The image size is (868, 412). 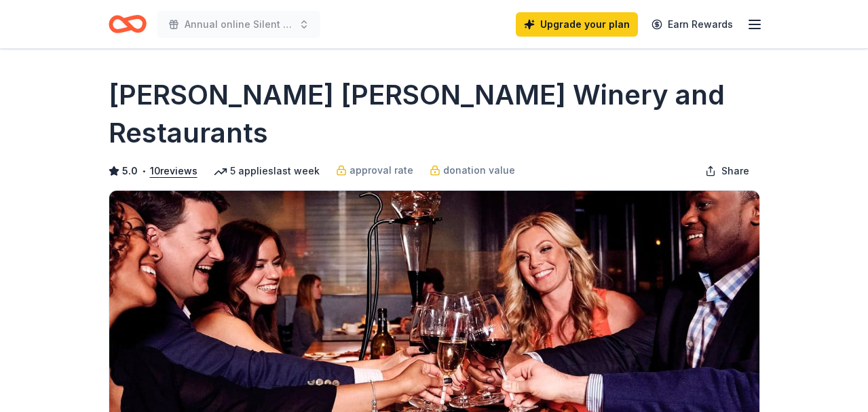 I want to click on span: donation value, so click(x=479, y=171).